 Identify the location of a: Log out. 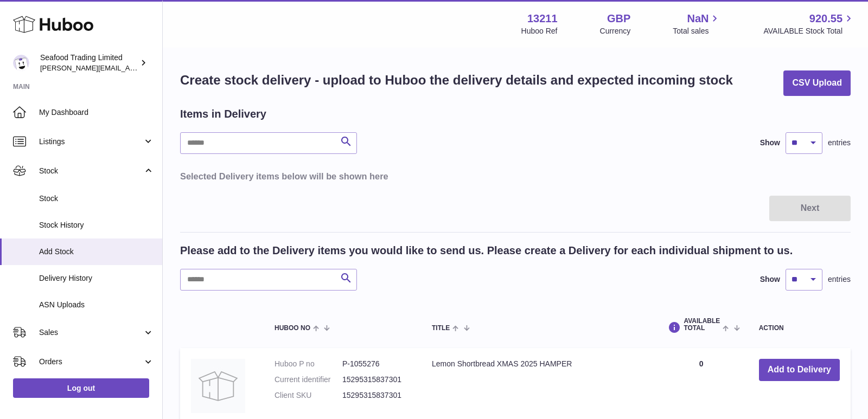
(81, 388).